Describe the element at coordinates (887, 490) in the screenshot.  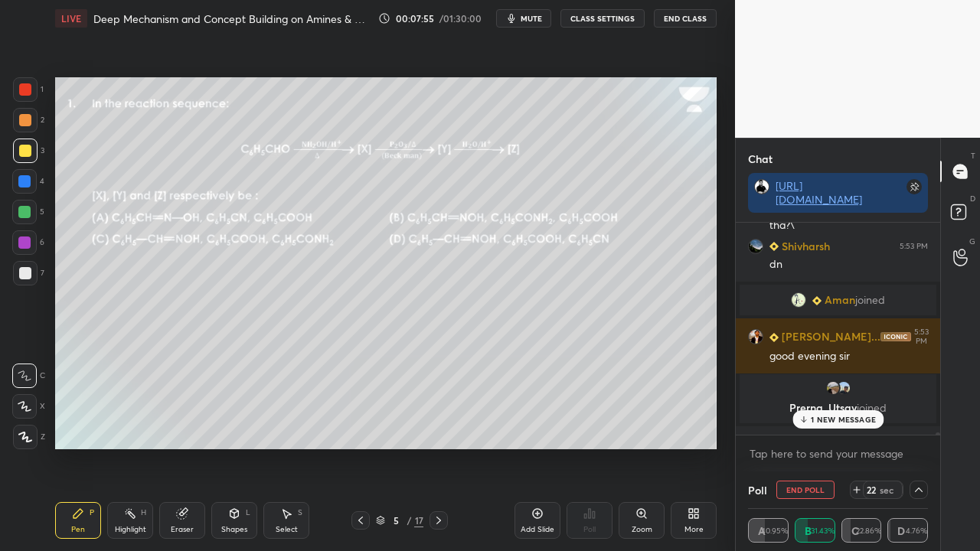
I see `div: sec` at that location.